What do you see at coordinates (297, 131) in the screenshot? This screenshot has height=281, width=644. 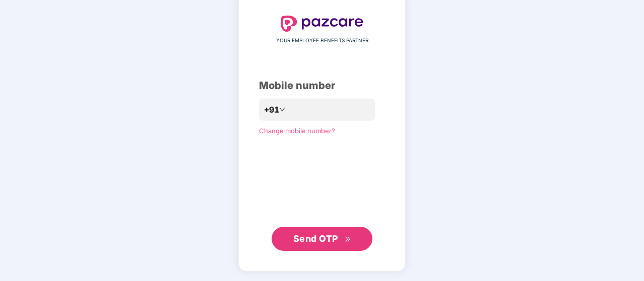 I see `a: Change mobile number?` at bounding box center [297, 131].